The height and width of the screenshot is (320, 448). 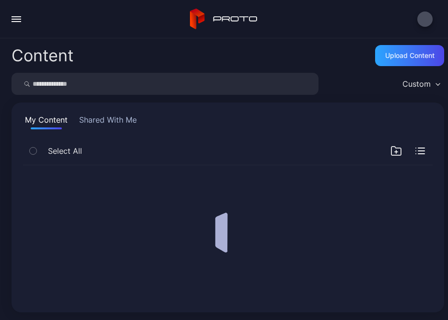 I want to click on div: Custom, so click(x=416, y=84).